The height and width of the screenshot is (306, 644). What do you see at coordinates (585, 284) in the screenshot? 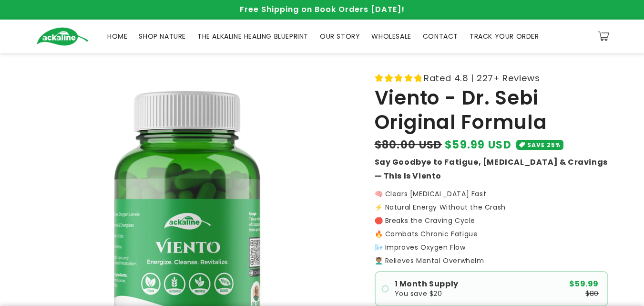
I see `span: $59.99` at bounding box center [585, 284].